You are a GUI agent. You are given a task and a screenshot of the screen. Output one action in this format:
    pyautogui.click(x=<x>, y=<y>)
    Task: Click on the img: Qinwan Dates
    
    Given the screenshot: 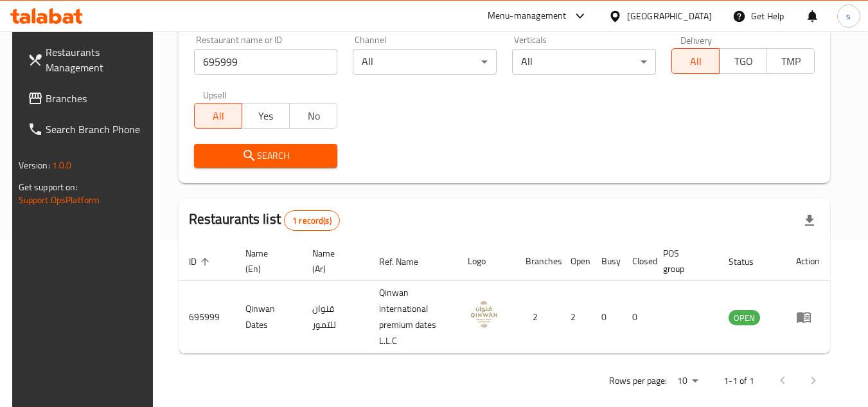 What is the action you would take?
    pyautogui.click(x=484, y=314)
    